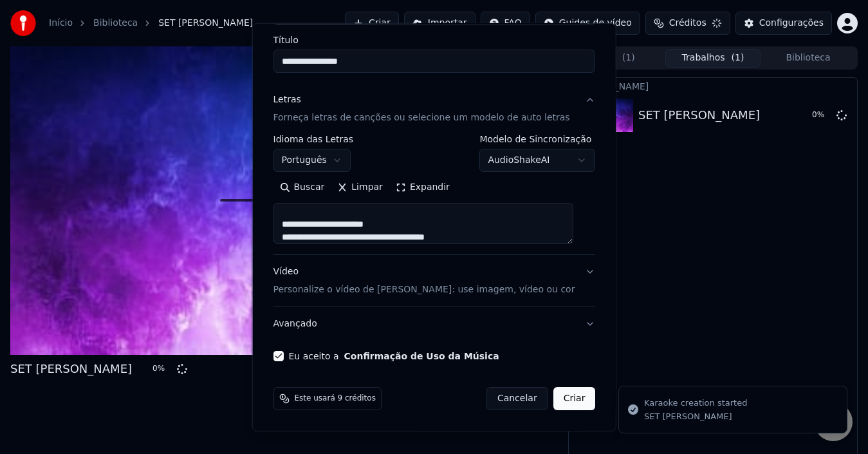 This screenshot has height=454, width=868. I want to click on button: Criar, so click(574, 399).